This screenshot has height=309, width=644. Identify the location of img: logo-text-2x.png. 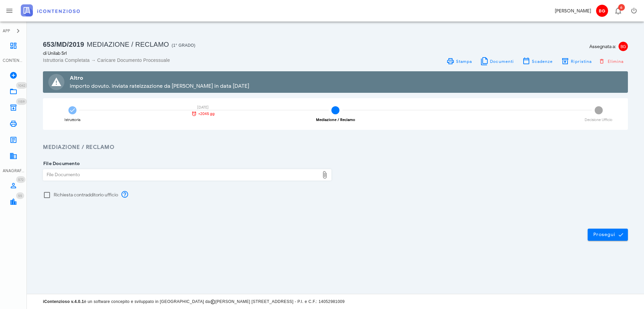
(50, 11).